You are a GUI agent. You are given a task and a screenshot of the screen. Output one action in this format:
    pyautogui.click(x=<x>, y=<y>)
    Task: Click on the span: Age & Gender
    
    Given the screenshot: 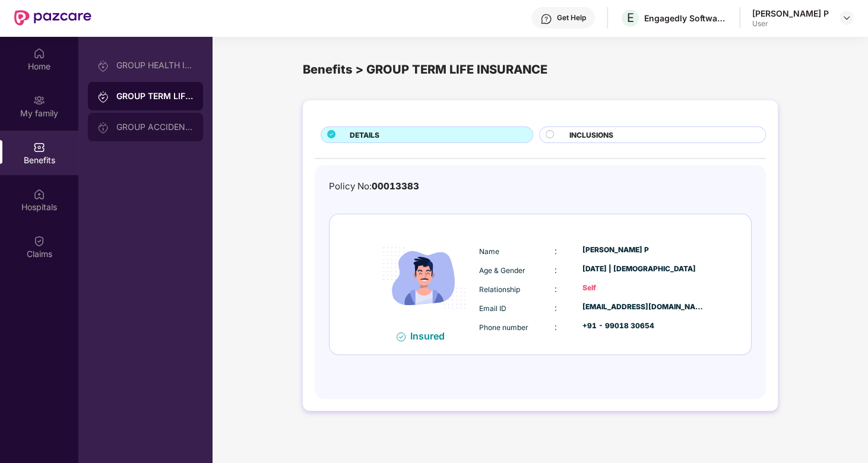 What is the action you would take?
    pyautogui.click(x=501, y=270)
    